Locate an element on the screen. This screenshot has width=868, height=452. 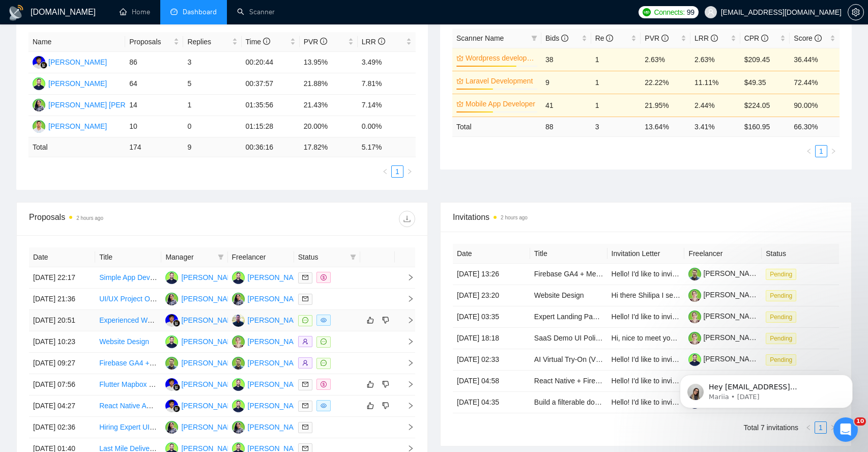
span: filter is located at coordinates (221, 257).